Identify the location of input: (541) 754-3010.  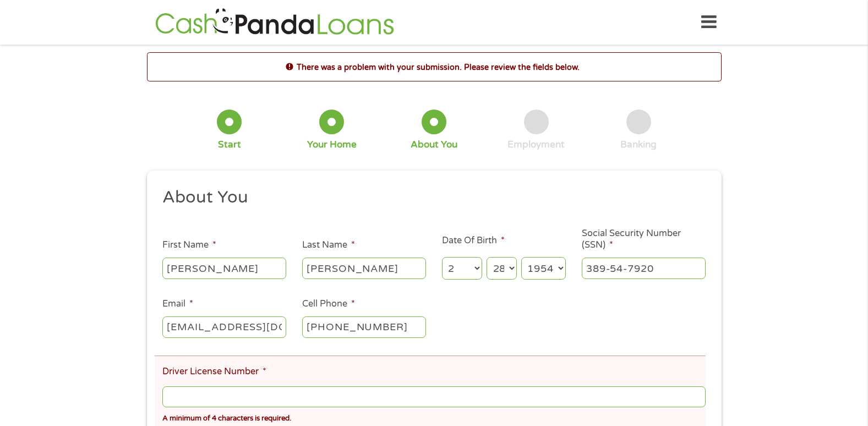
(363, 327).